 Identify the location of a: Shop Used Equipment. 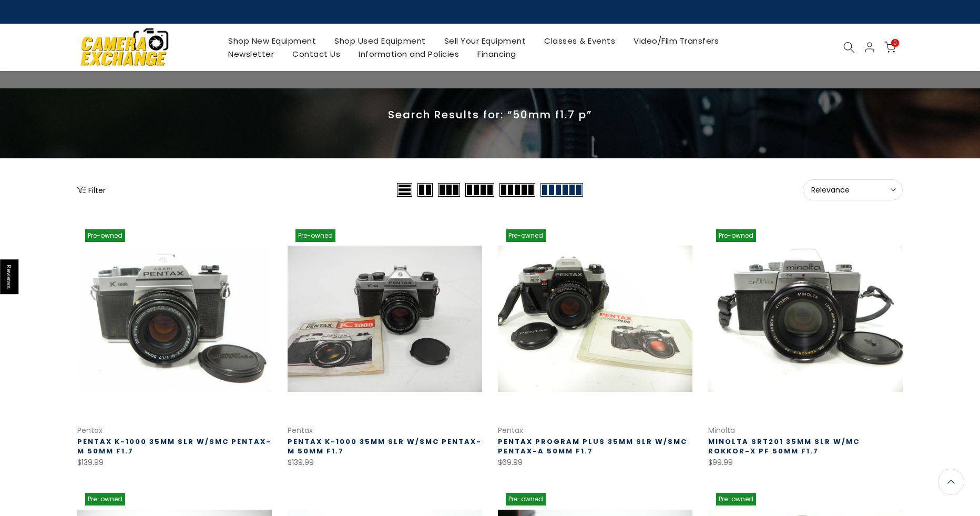
(380, 40).